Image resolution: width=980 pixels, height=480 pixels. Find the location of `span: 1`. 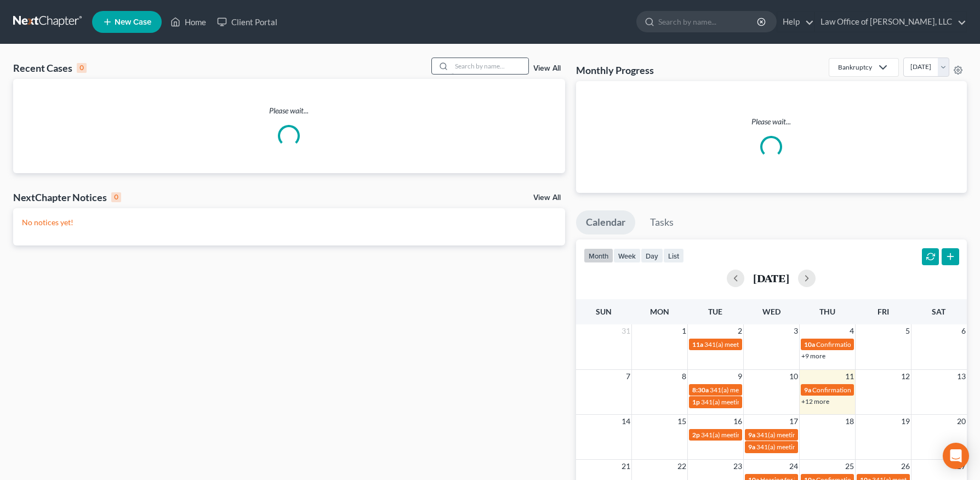

span: 1 is located at coordinates (684, 331).